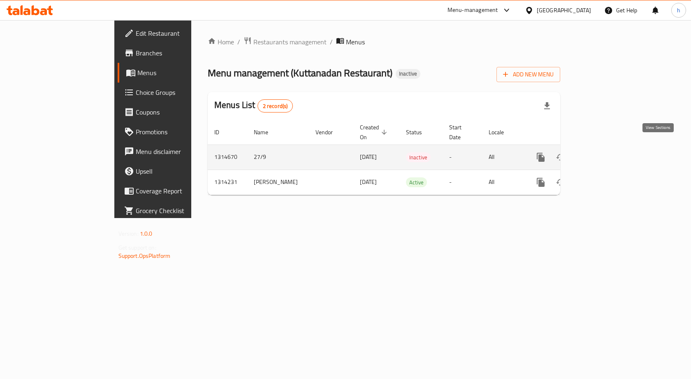 The image size is (691, 379). Describe the element at coordinates (412, 157) in the screenshot. I see `table: enhanced table` at that location.